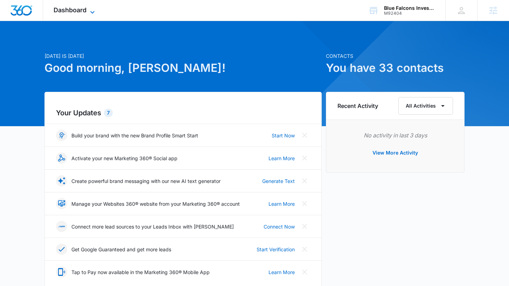 The width and height of the screenshot is (509, 286). What do you see at coordinates (276, 249) in the screenshot?
I see `a: Start Verification` at bounding box center [276, 249].